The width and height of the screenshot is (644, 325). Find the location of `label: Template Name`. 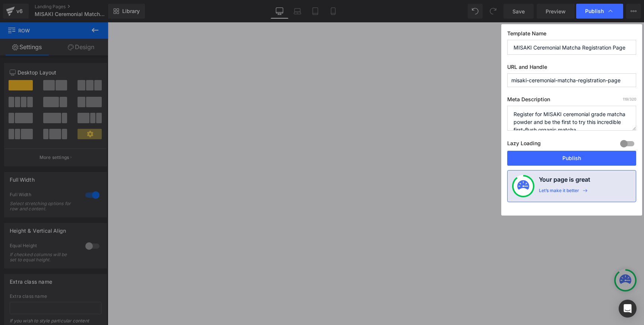

label: Template Name is located at coordinates (572, 35).